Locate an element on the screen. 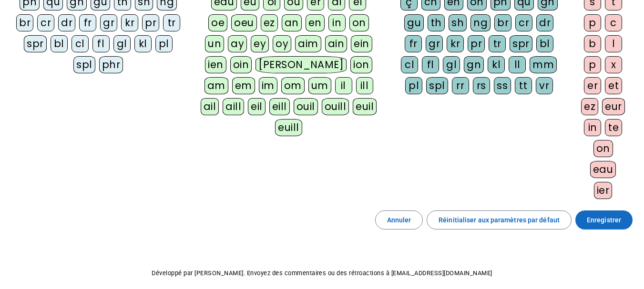  div: x is located at coordinates (613, 65).